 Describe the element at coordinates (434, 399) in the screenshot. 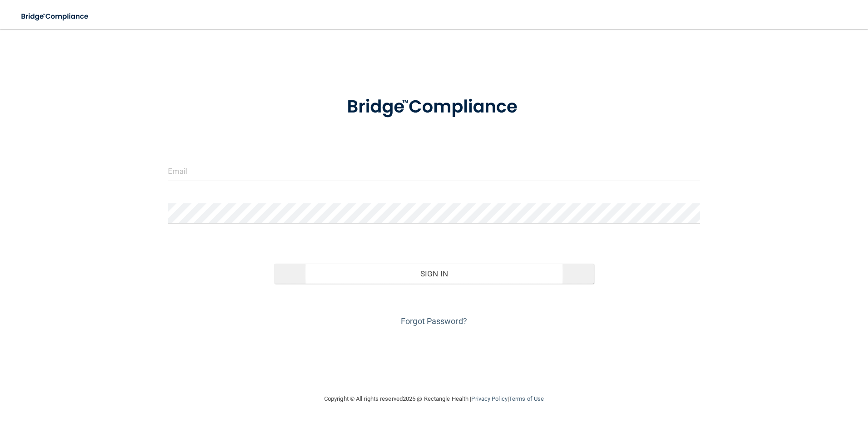

I see `div: Copyright © All rights reserved 2025 @ Rectangle Health | |` at that location.